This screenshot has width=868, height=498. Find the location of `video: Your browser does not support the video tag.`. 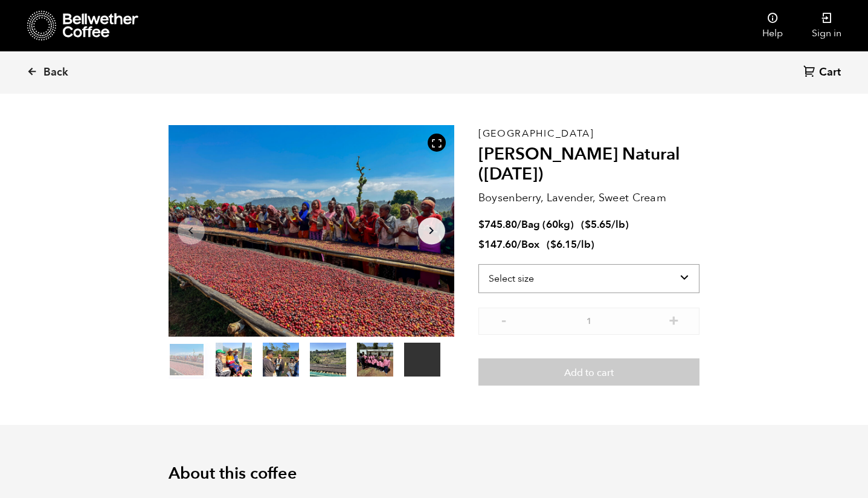

video: Your browser does not support the video tag. is located at coordinates (422, 360).